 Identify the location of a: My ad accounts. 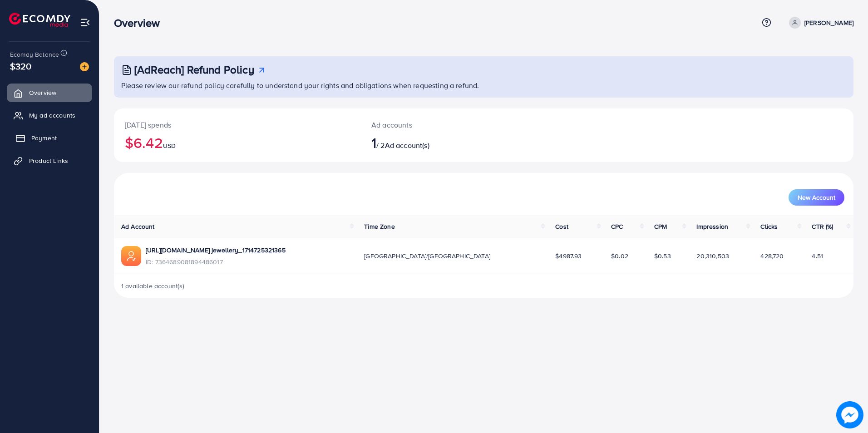
(50, 116).